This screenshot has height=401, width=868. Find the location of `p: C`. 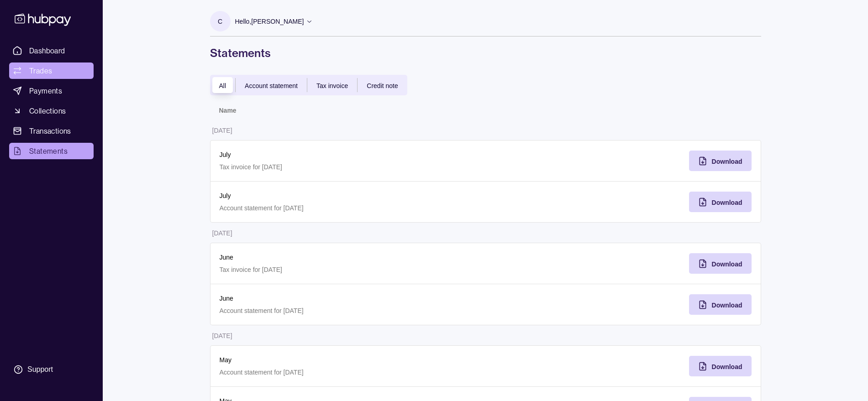

p: C is located at coordinates (220, 21).